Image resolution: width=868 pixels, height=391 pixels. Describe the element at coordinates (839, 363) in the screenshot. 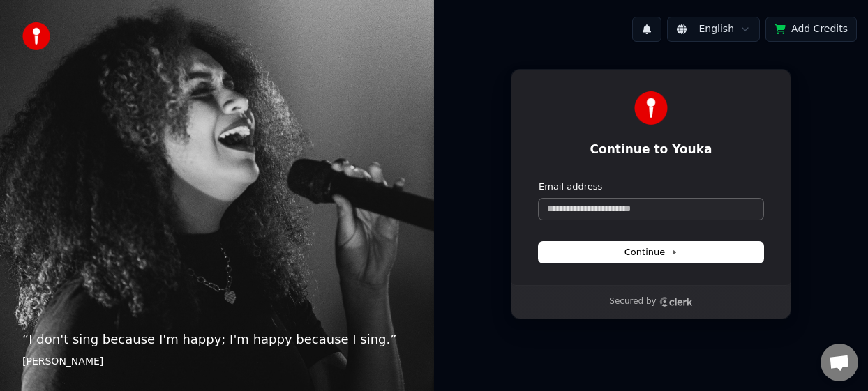

I see `div: Open chat` at that location.